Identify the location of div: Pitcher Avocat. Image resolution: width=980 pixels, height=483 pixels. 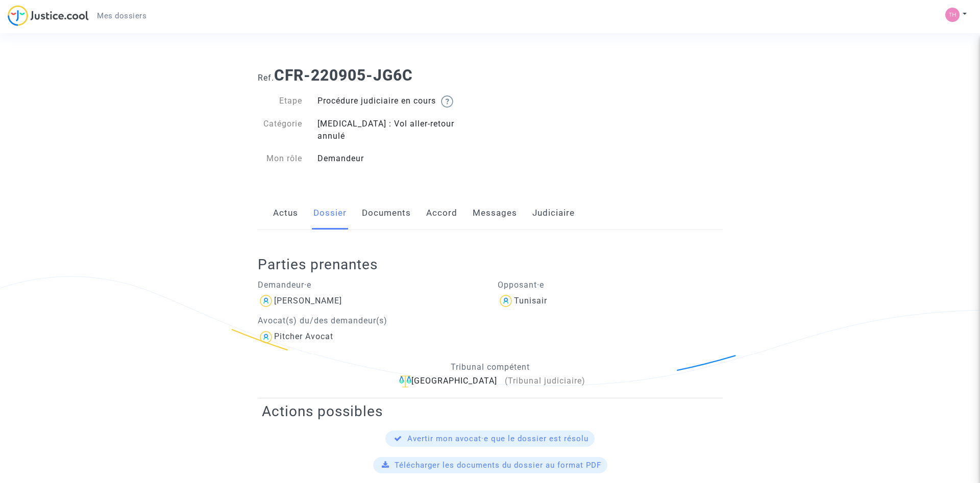
(303, 336).